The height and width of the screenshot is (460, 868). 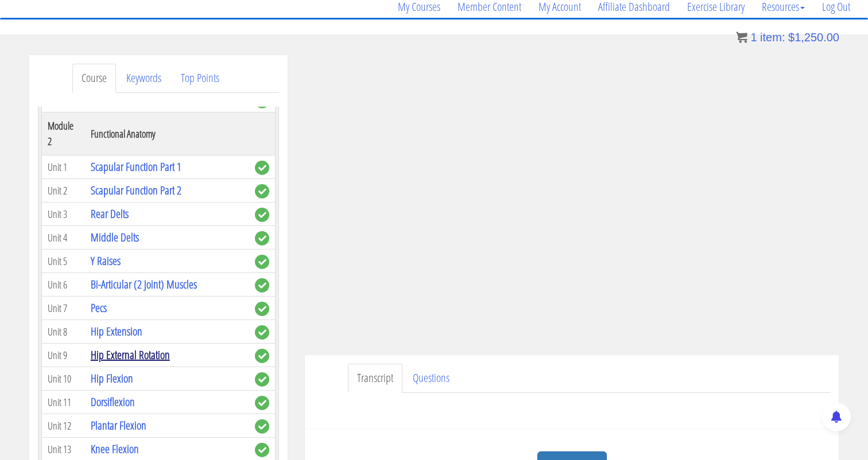 I want to click on a: Questions, so click(x=431, y=379).